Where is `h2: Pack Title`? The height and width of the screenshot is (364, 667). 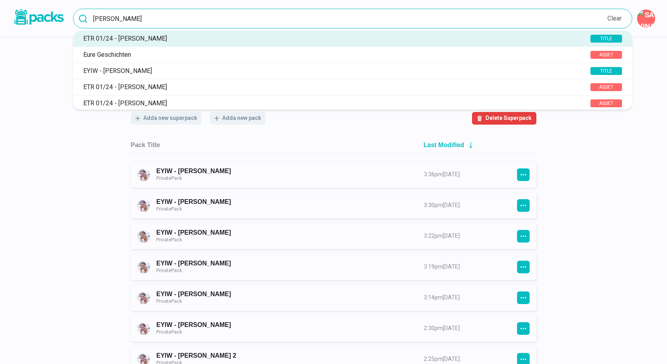
h2: Pack Title is located at coordinates (145, 145).